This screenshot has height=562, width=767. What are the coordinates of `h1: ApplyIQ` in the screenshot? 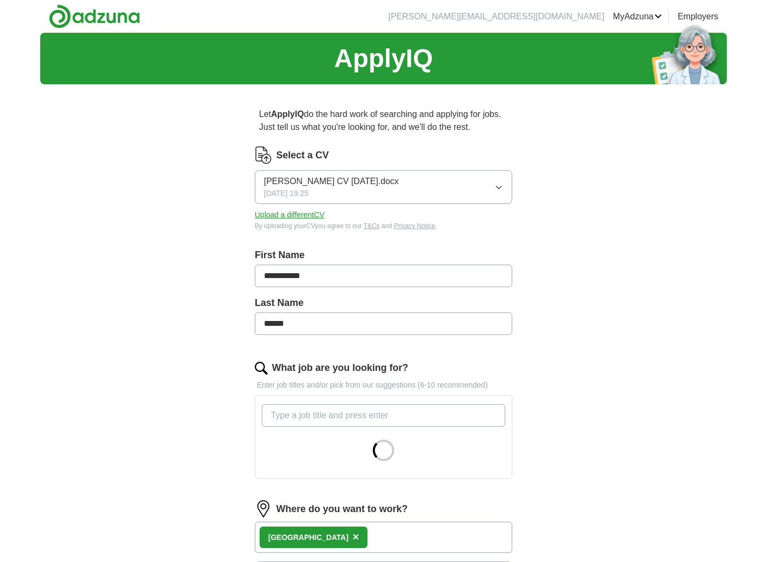 It's located at (384, 58).